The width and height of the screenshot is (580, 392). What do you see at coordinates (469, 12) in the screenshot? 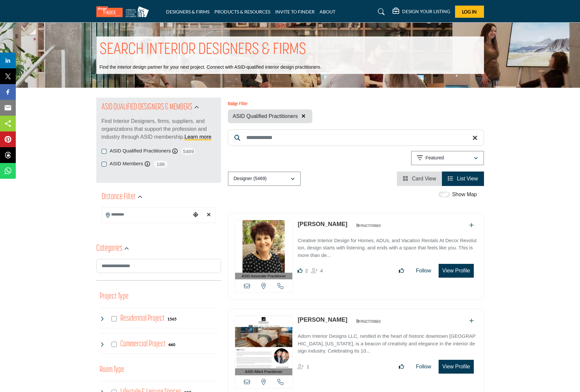
I see `span: Log In` at bounding box center [469, 12].